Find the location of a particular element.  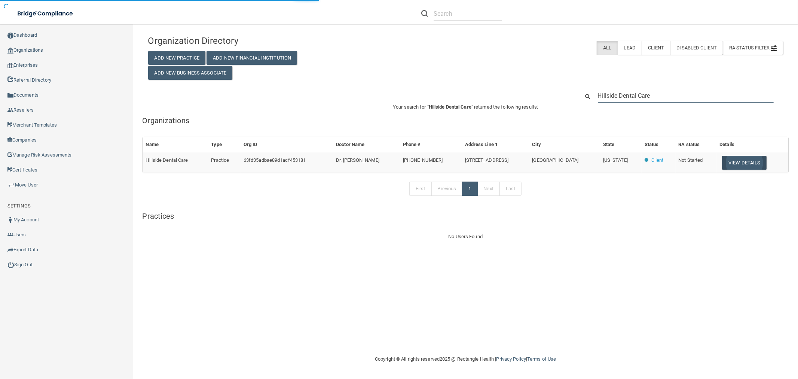

a: Previous is located at coordinates (447, 189).